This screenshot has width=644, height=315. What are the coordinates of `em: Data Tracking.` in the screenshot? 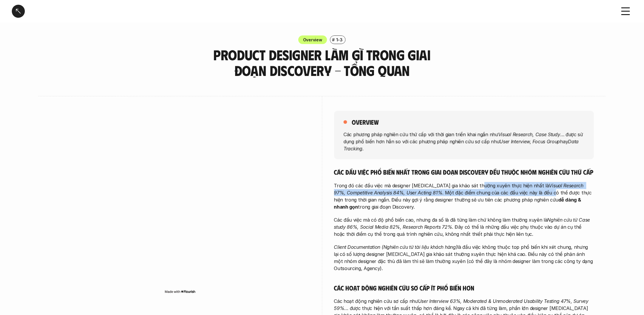 It's located at (462, 145).